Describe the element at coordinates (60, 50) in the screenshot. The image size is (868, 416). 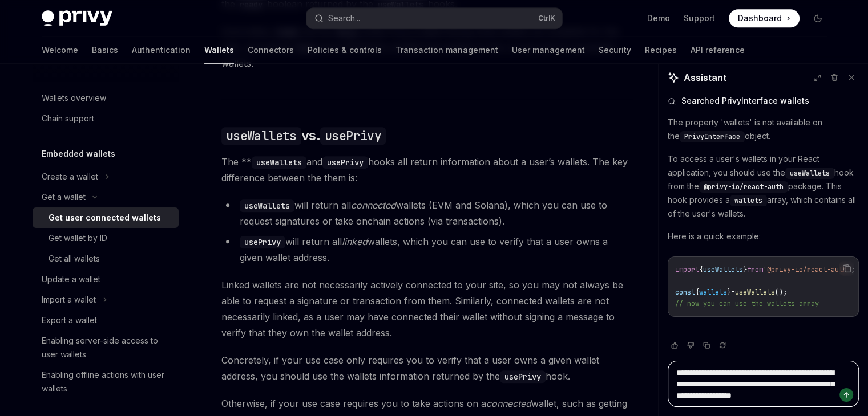
I see `a: Welcome` at that location.